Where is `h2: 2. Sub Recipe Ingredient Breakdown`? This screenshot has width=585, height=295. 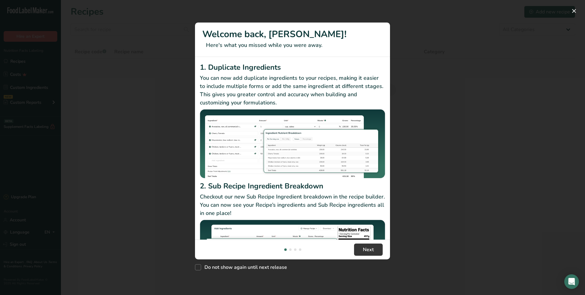
h2: 2. Sub Recipe Ingredient Breakdown is located at coordinates (293, 186).